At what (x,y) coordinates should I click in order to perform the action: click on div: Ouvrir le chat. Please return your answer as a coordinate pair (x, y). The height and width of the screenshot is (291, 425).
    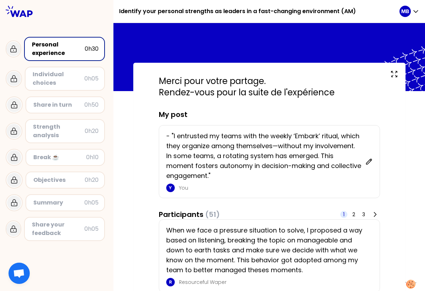
    Looking at the image, I should click on (19, 274).